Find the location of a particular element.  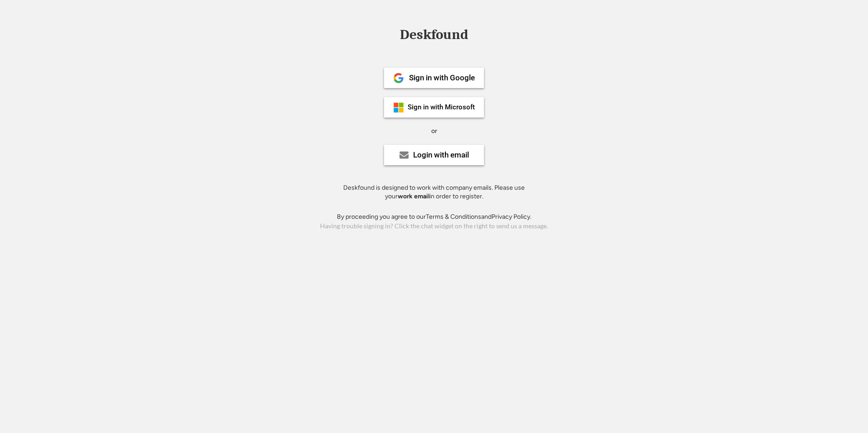

div: Login with email is located at coordinates (440, 155).